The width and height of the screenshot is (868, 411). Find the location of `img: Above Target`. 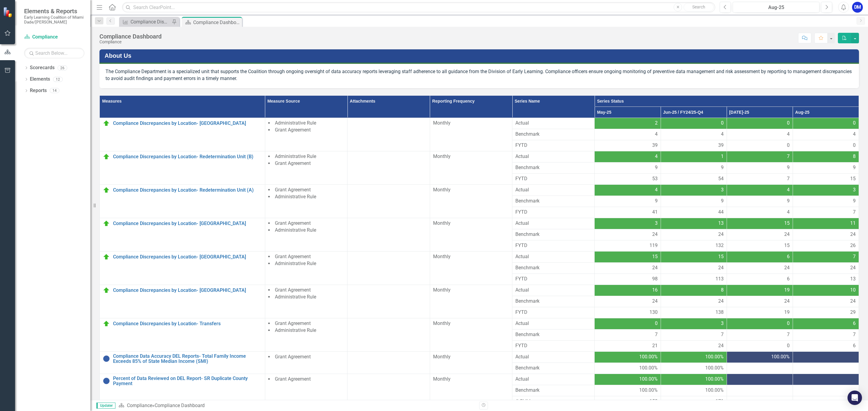

img: Above Target is located at coordinates (106, 324).